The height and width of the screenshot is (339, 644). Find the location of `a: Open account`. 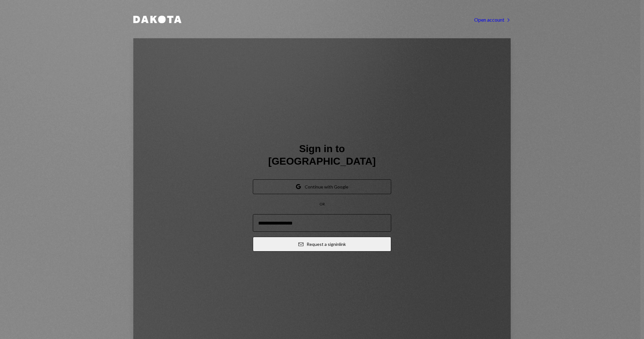

a: Open account is located at coordinates (492, 19).